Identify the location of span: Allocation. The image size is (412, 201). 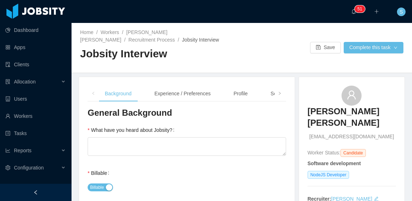
(25, 82).